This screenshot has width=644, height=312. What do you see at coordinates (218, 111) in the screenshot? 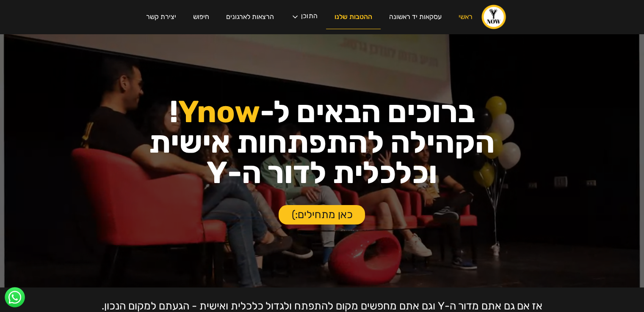
I see `span: Ynow` at bounding box center [218, 111].